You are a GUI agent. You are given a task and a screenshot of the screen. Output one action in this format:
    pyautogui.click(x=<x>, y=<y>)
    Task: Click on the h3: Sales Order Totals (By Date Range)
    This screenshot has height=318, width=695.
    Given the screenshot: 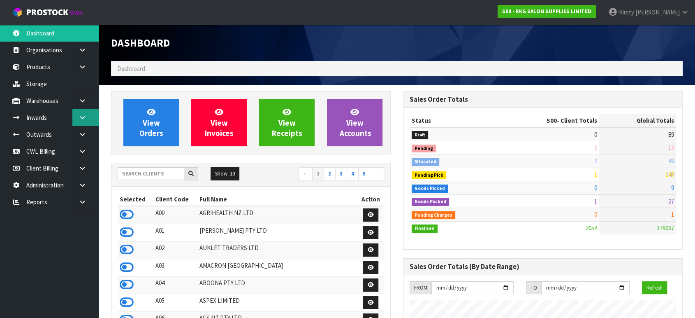 What is the action you would take?
    pyautogui.click(x=543, y=266)
    